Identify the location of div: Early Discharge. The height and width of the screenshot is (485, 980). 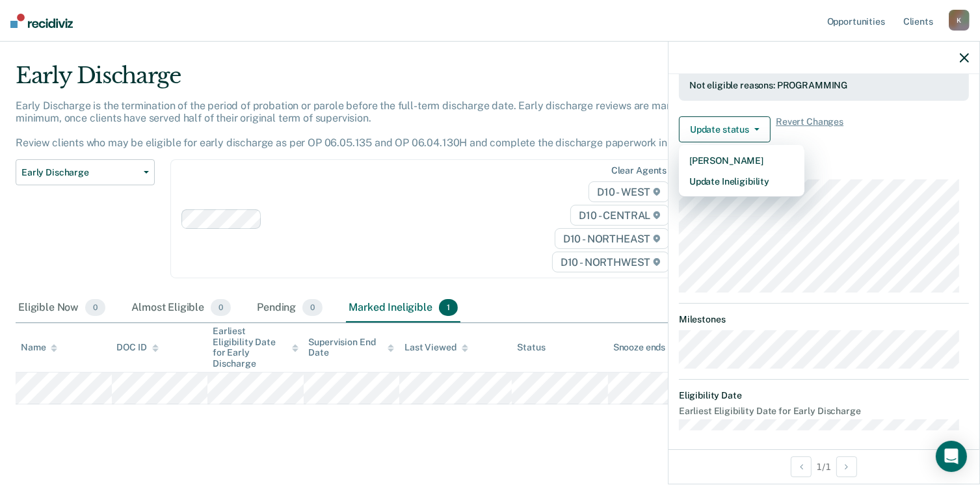
(383, 81).